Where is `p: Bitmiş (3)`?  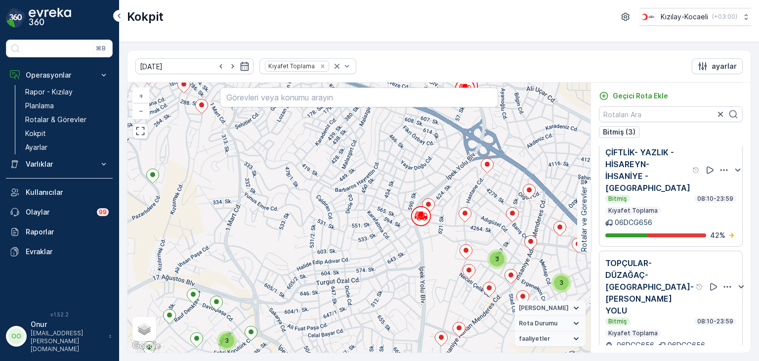 p: Bitmiş (3) is located at coordinates (619, 132).